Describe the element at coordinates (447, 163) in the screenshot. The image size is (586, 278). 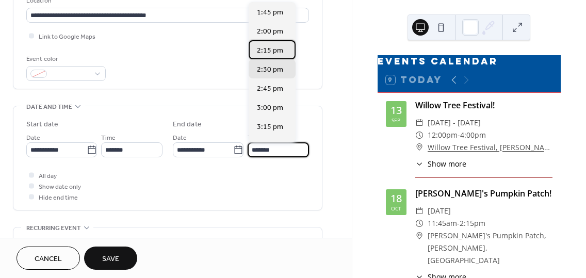
I see `span: Show more` at that location.